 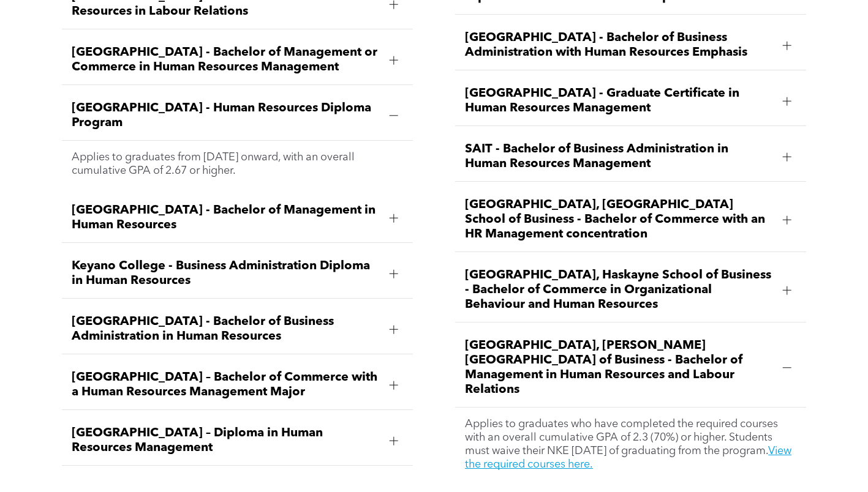 What do you see at coordinates (630, 444) in the screenshot?
I see `p: Applies to graduates who have completed the required courses with an overall cumulative GPA of 2....` at bounding box center [630, 444].